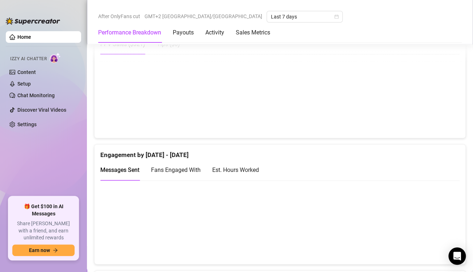 Image resolution: width=473 pixels, height=272 pixels. What do you see at coordinates (336, 17) in the screenshot?
I see `span: calendar` at bounding box center [336, 17].